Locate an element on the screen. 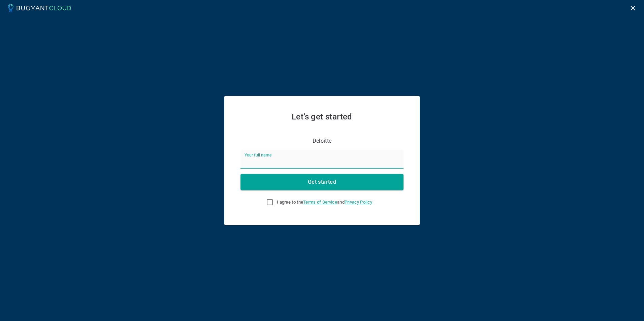 The image size is (644, 321). button: Get started is located at coordinates (322, 182).